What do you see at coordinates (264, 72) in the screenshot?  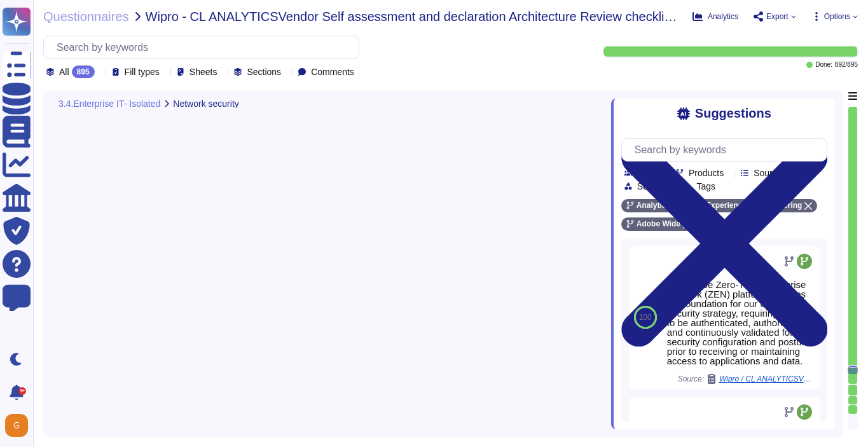 I see `span: Sections` at bounding box center [264, 72].